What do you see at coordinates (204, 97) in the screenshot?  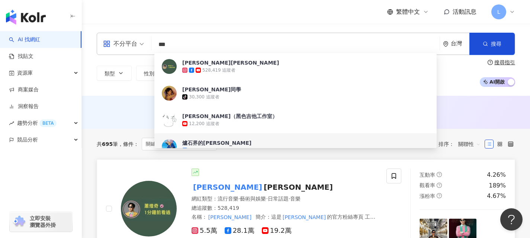 I see `div: 30,300 追蹤者` at bounding box center [204, 97].